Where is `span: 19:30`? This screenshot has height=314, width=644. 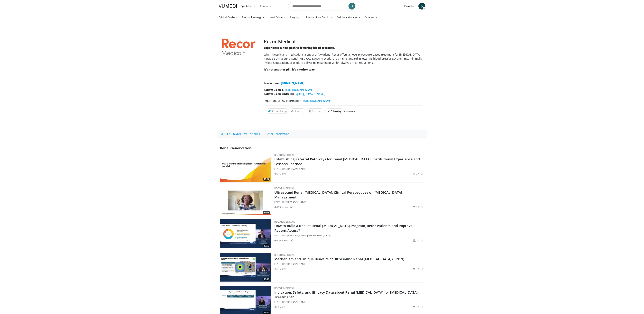 span: 19:30 is located at coordinates (266, 279).